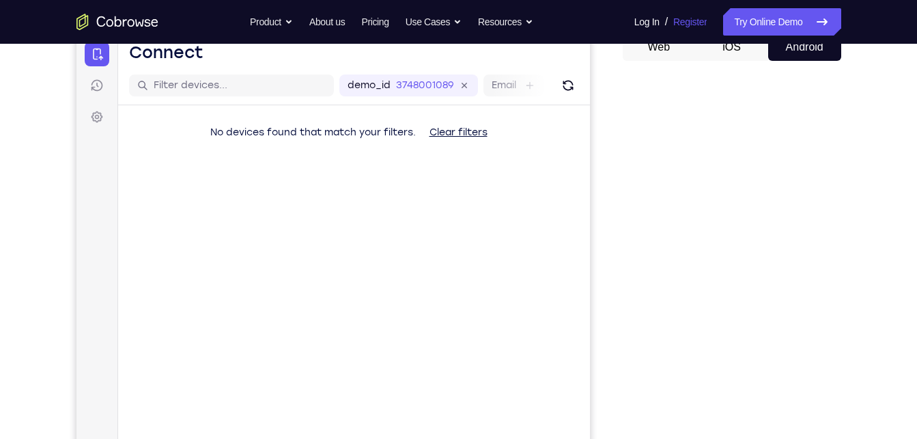 The height and width of the screenshot is (439, 917). What do you see at coordinates (732, 47) in the screenshot?
I see `button: iOS` at bounding box center [732, 47].